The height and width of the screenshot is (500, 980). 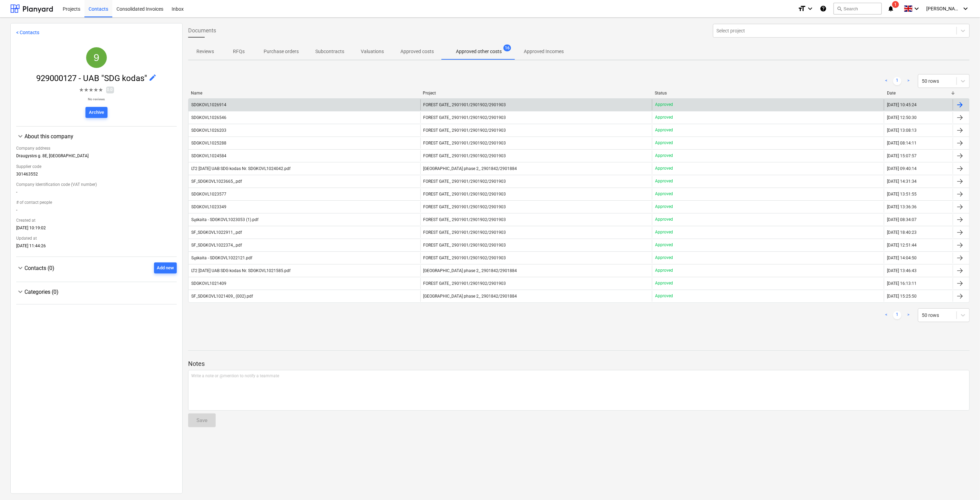 What do you see at coordinates (896, 5) in the screenshot?
I see `span: 1` at bounding box center [896, 5].